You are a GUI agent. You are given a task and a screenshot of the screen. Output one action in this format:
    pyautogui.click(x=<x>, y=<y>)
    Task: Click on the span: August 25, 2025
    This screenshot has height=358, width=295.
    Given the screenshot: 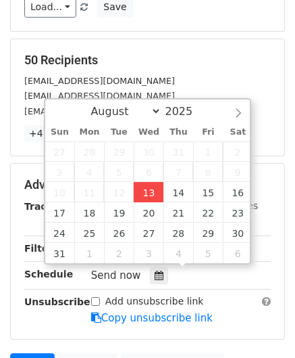 What is the action you would take?
    pyautogui.click(x=89, y=233)
    